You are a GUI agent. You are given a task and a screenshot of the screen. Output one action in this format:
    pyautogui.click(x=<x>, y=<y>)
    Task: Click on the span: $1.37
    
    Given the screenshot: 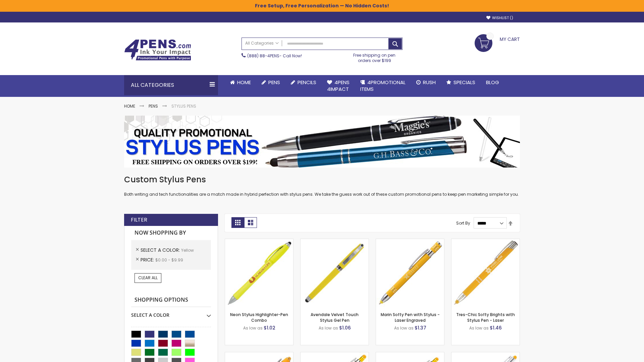 What is the action you would take?
    pyautogui.click(x=420, y=328)
    